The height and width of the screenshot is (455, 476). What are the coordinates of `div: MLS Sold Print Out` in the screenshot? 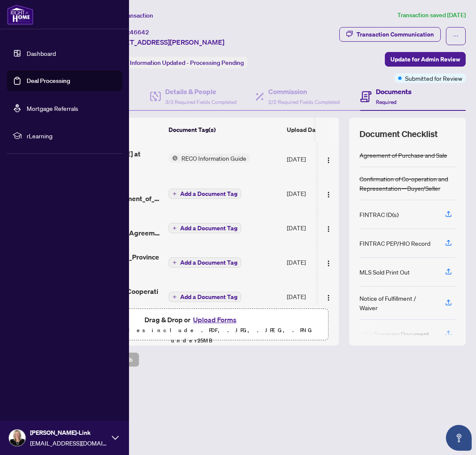 It's located at (385, 272).